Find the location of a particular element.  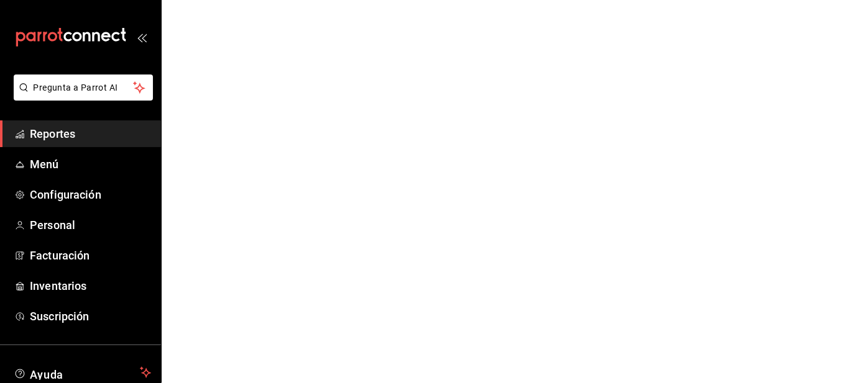

button: Pregunta a Parrot AI is located at coordinates (83, 87).